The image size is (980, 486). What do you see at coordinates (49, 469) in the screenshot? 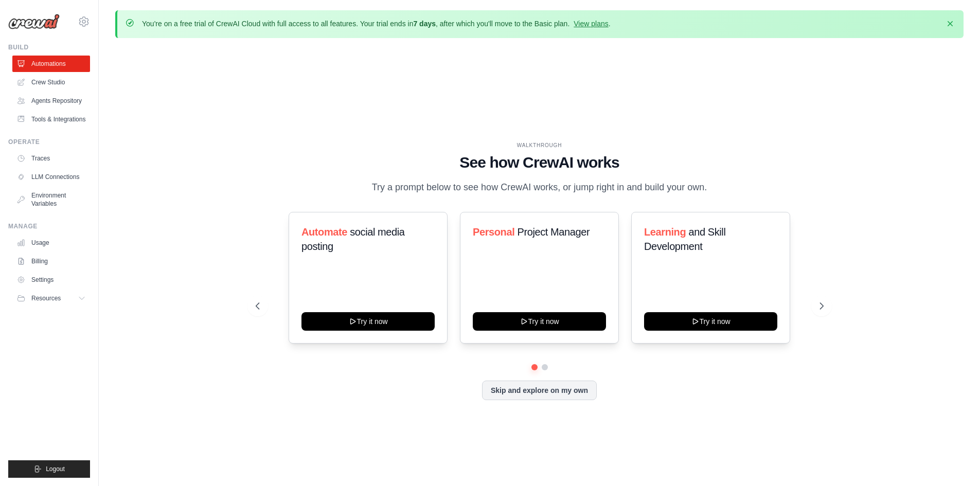
I see `button: Logout` at bounding box center [49, 469].